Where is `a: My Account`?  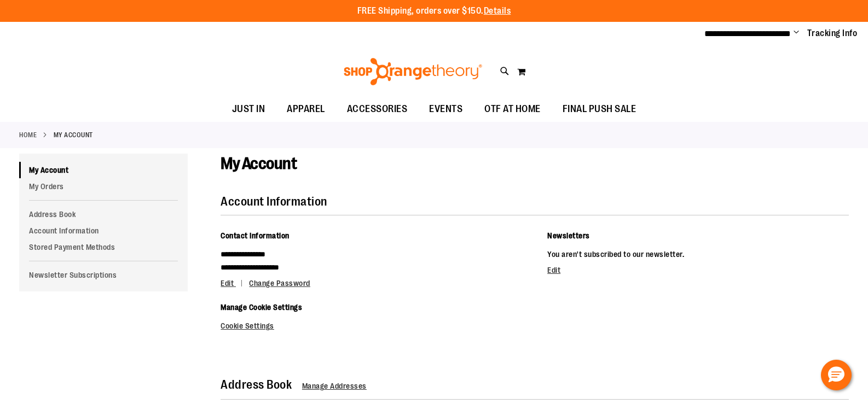 a: My Account is located at coordinates (104, 170).